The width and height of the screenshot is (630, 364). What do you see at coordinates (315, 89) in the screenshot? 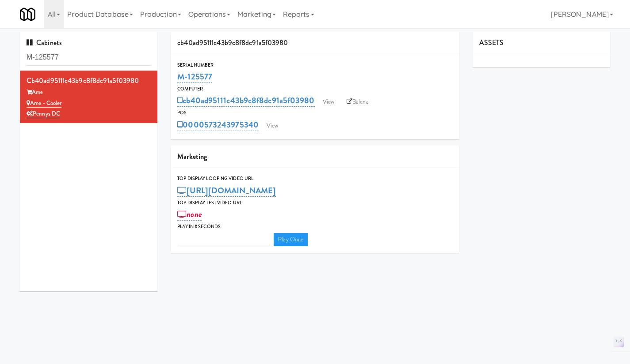
I see `div: Computer` at bounding box center [315, 89].